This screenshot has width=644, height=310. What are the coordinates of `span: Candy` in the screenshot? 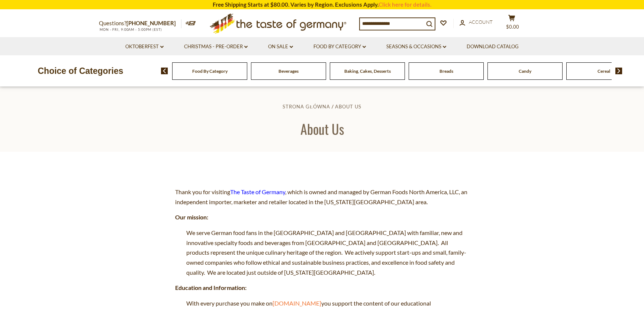 It's located at (525, 71).